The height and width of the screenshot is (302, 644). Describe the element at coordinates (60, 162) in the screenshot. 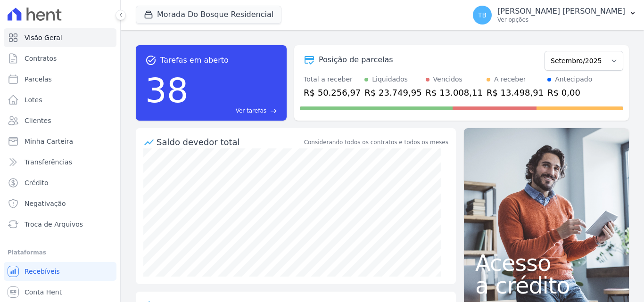

I see `a: Transferências` at that location.